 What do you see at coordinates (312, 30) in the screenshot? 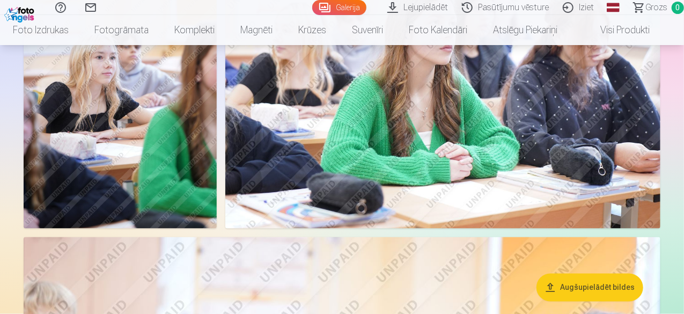
I see `a: Krūzes` at bounding box center [312, 30].